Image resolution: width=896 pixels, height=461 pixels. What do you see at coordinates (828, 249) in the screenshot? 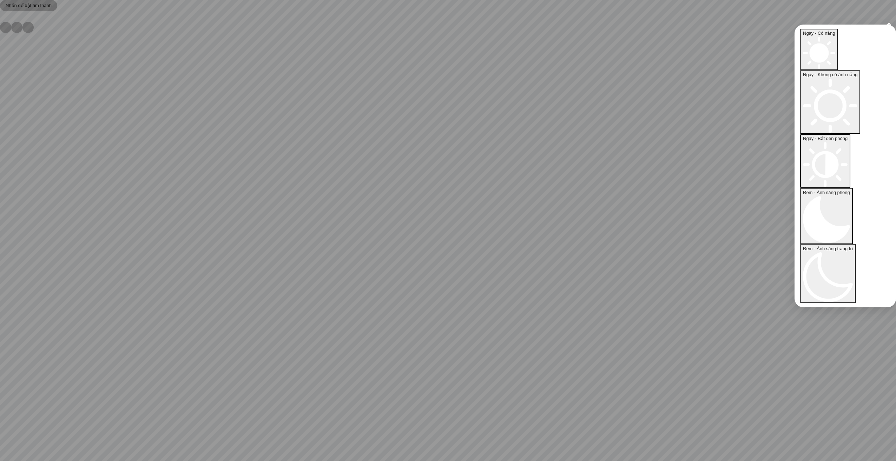
I see `span: Đêm - Ánh sáng trang trí` at bounding box center [828, 249].